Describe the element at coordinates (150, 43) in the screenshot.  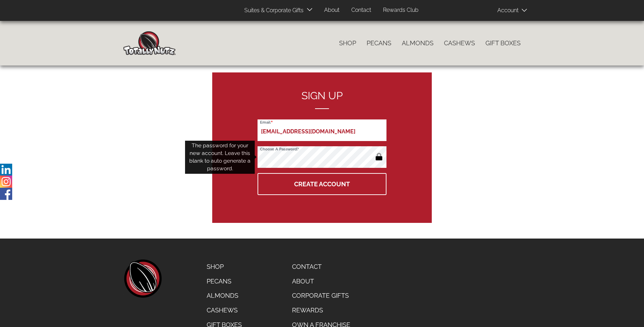
I see `img: Home` at that location.